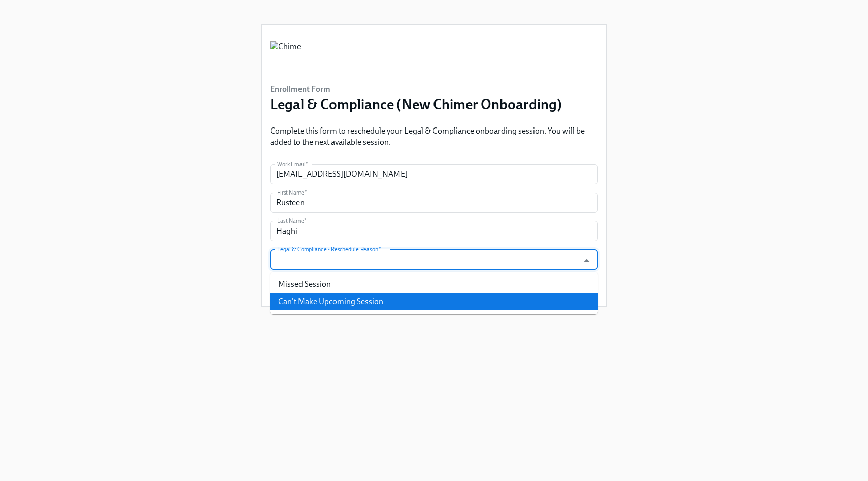 The width and height of the screenshot is (868, 481). What do you see at coordinates (434, 284) in the screenshot?
I see `li: Missed Session` at bounding box center [434, 284].